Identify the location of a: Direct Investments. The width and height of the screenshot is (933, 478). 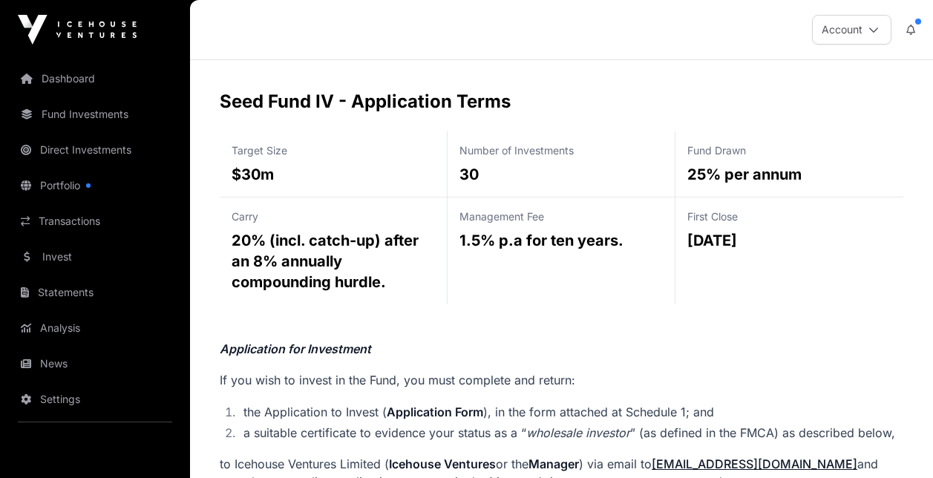
(95, 150).